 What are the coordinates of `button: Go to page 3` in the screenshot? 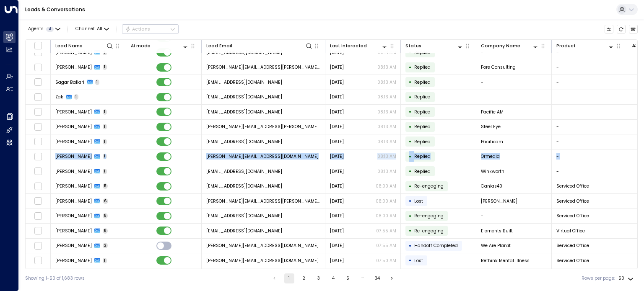 It's located at (319, 278).